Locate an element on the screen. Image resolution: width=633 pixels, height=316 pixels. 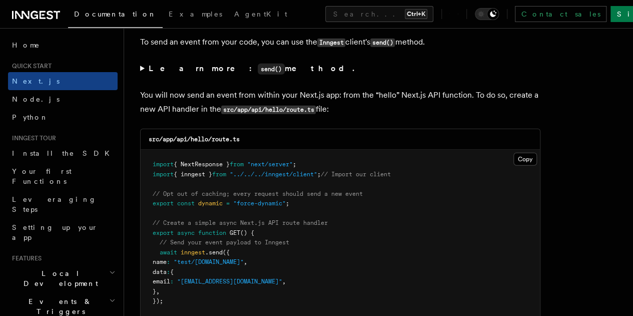
kbd: Ctrl+K is located at coordinates (416, 14).